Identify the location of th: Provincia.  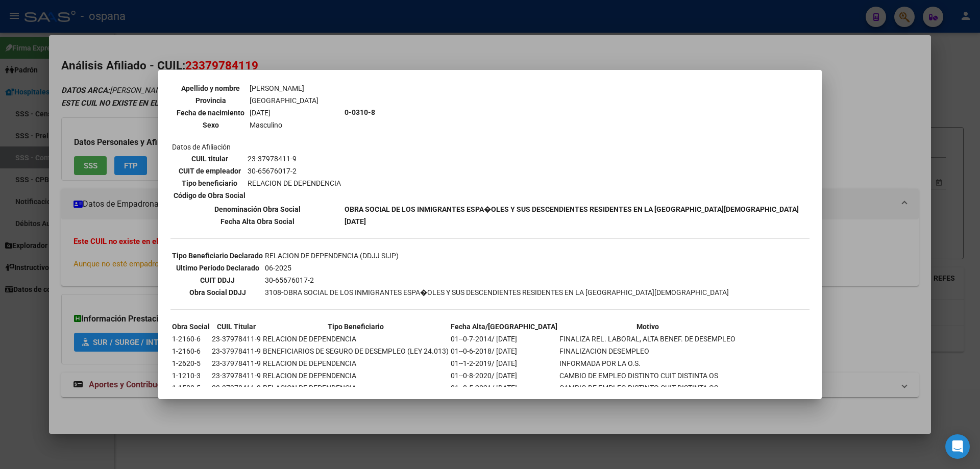
(210, 101).